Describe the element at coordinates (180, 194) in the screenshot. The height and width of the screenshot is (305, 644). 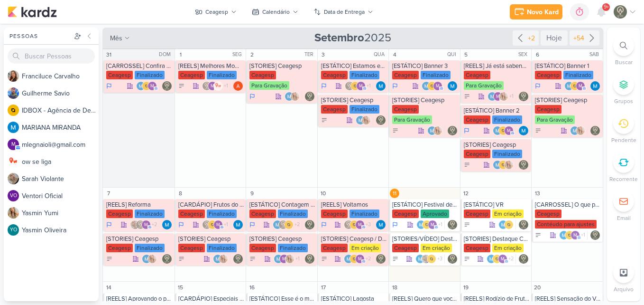
I see `div: 8` at that location.